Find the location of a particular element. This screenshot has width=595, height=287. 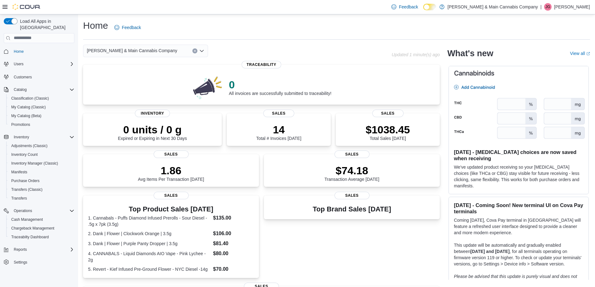

dt: 2. Dank | Flower | Clockwork Orange | 3.5g is located at coordinates (149, 234).